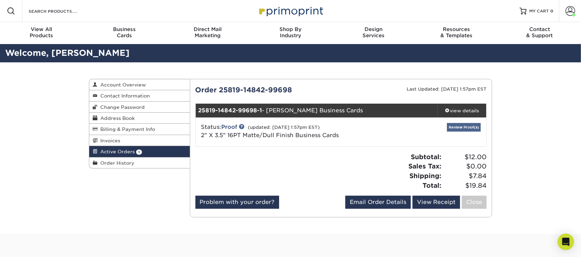  I want to click on span: Direct Mail, so click(207, 29).